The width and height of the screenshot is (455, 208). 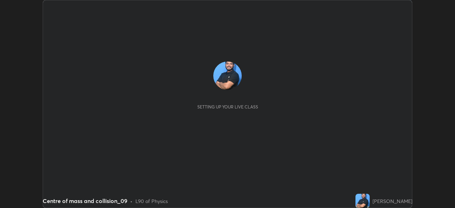 What do you see at coordinates (151, 201) in the screenshot?
I see `div: L90 of Physics` at bounding box center [151, 201].